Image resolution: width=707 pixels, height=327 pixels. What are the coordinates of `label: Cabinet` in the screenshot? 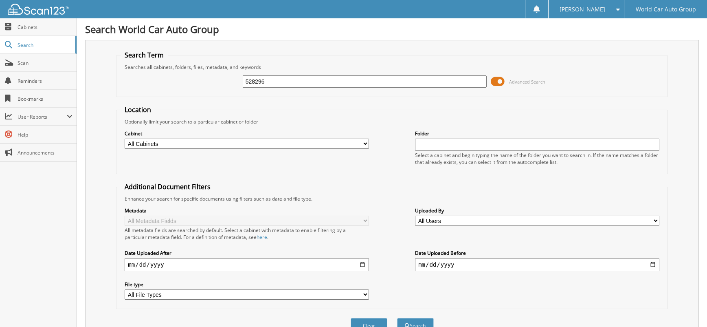 It's located at (247, 133).